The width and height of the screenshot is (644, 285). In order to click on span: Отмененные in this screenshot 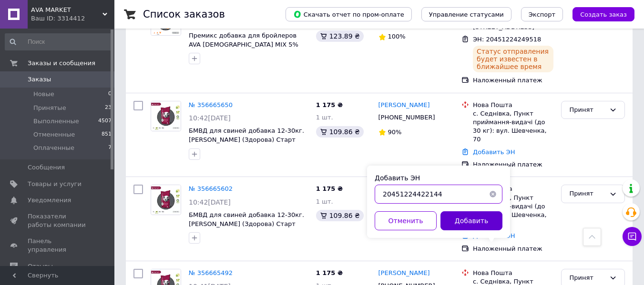, I will do `click(54, 135)`.